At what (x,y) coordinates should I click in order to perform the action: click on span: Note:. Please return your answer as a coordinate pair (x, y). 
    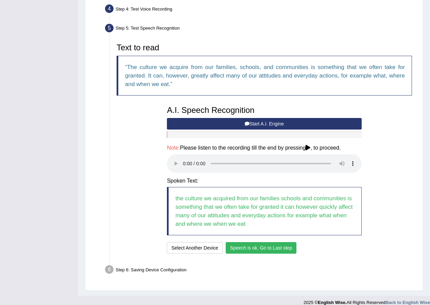
    Looking at the image, I should click on (173, 147).